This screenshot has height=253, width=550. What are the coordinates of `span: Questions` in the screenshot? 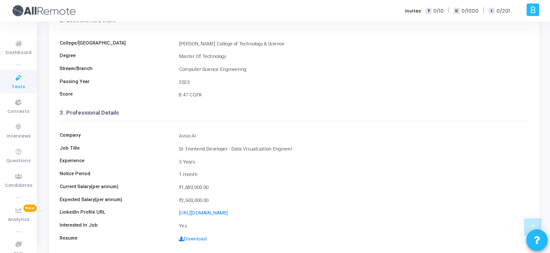 It's located at (18, 161).